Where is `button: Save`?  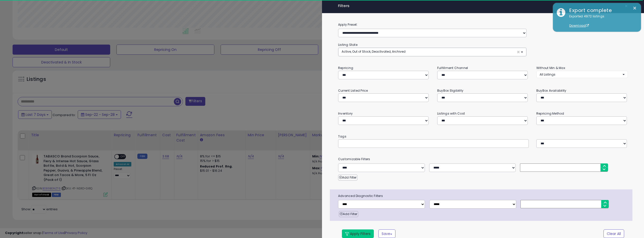
button: Save is located at coordinates (387, 234).